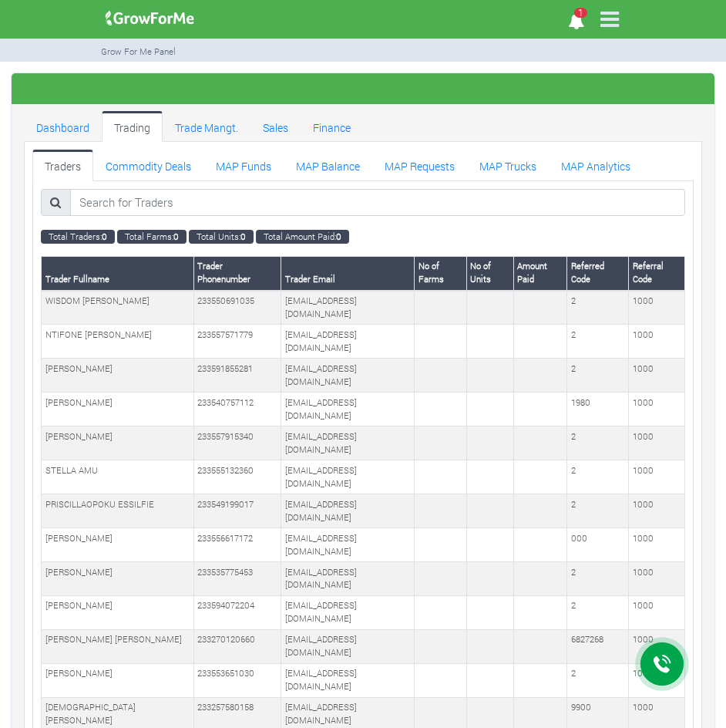 The image size is (726, 728). Describe the element at coordinates (508, 165) in the screenshot. I see `a: MAP Trucks` at that location.